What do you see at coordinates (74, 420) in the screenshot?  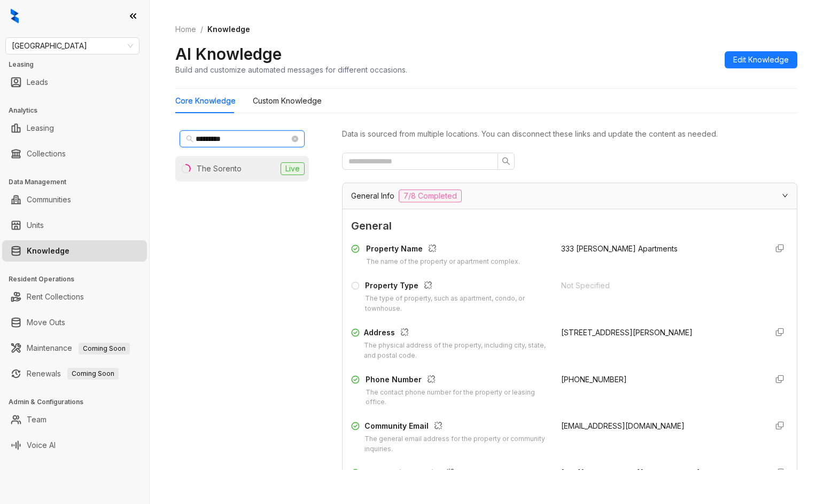 I see `li: Team` at bounding box center [74, 420].